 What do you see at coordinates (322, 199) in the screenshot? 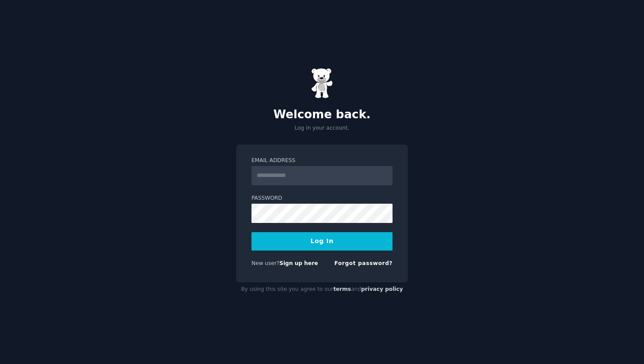
I see `label: Password` at bounding box center [322, 199].